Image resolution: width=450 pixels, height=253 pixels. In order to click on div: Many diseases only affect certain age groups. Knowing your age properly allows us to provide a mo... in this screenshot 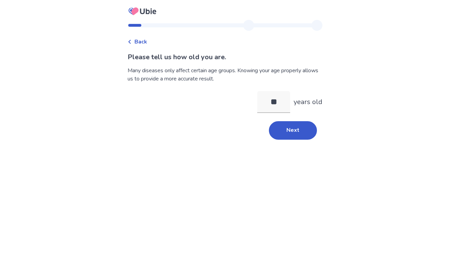, I will do `click(225, 75)`.